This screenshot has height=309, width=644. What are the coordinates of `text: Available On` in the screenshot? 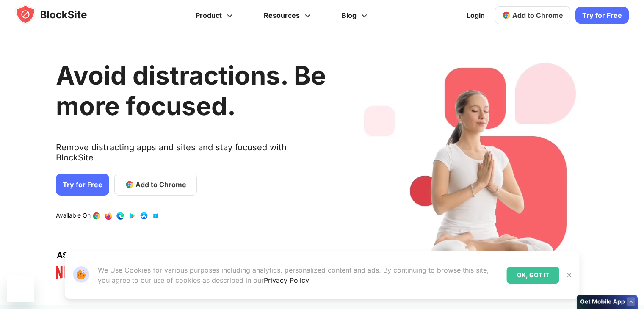 It's located at (73, 216).